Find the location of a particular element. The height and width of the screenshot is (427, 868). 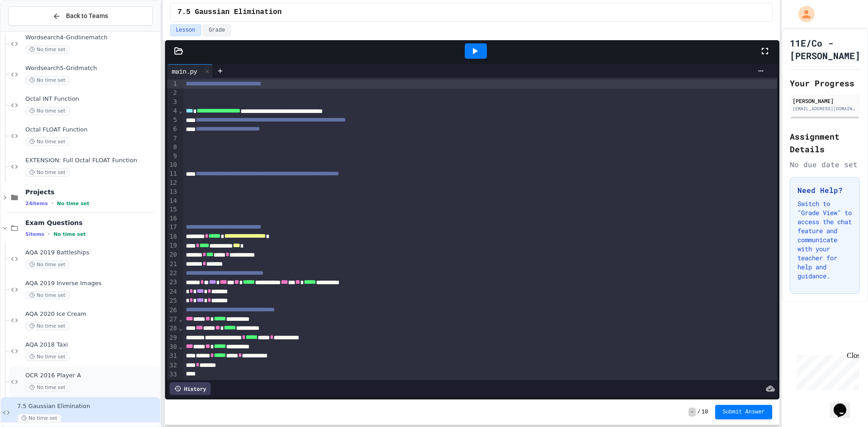

h3: Need Help? is located at coordinates (825, 191).